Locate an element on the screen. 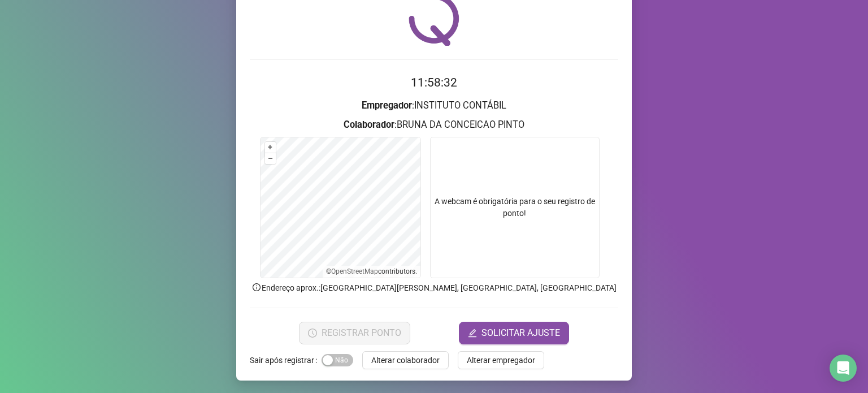 This screenshot has width=868, height=393. h3: : BRUNA DA CONCEICAO PINTO is located at coordinates (434, 125).